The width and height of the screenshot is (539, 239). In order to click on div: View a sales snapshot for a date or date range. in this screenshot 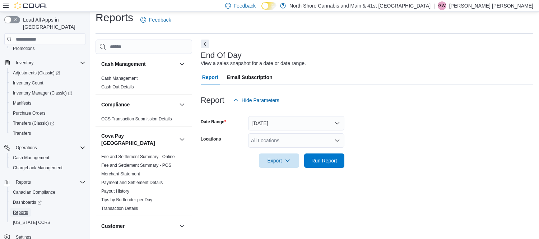, I will do `click(253, 63)`.